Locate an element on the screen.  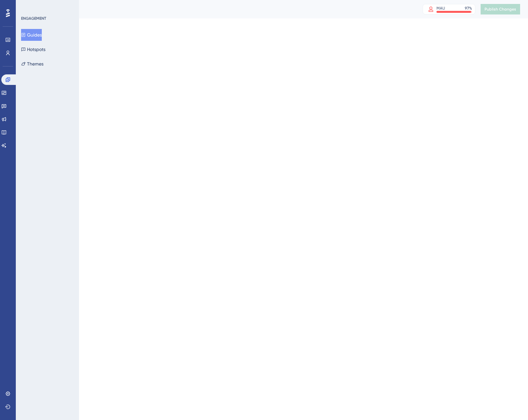
div: ENGAGEMENT is located at coordinates (34, 18).